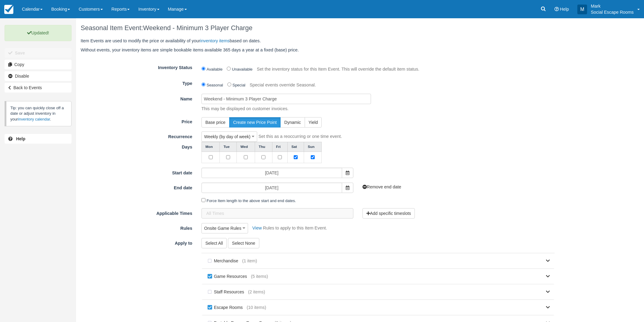 The height and width of the screenshot is (322, 644). I want to click on h1: Seasonal Item Event:, so click(318, 28).